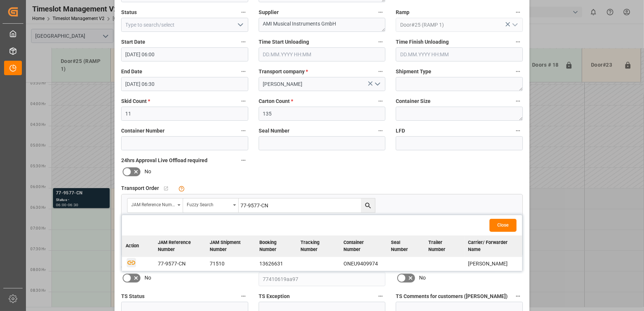 Image resolution: width=644 pixels, height=311 pixels. What do you see at coordinates (368, 206) in the screenshot?
I see `button: search button` at bounding box center [368, 206].